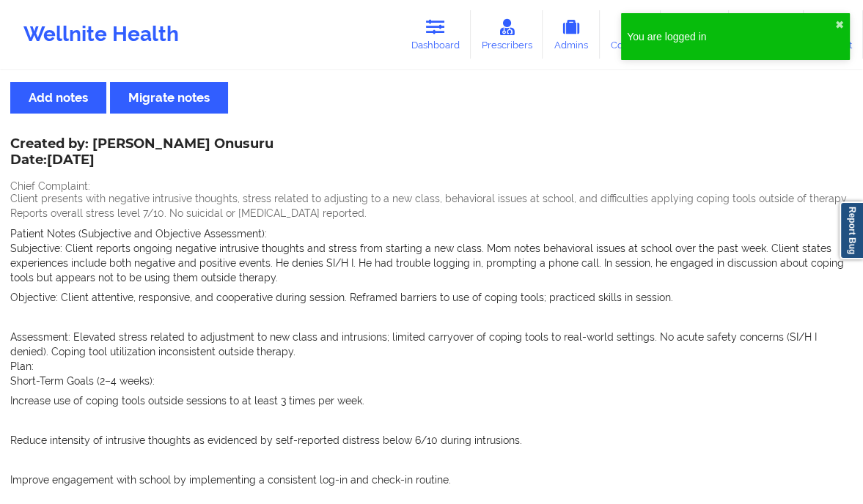  Describe the element at coordinates (571, 35) in the screenshot. I see `a: Admins` at that location.